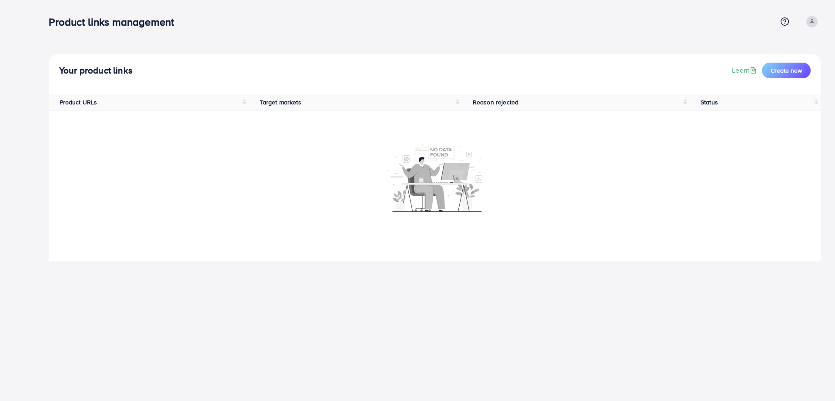 The image size is (835, 401). Describe the element at coordinates (787, 70) in the screenshot. I see `button: Create new` at that location.